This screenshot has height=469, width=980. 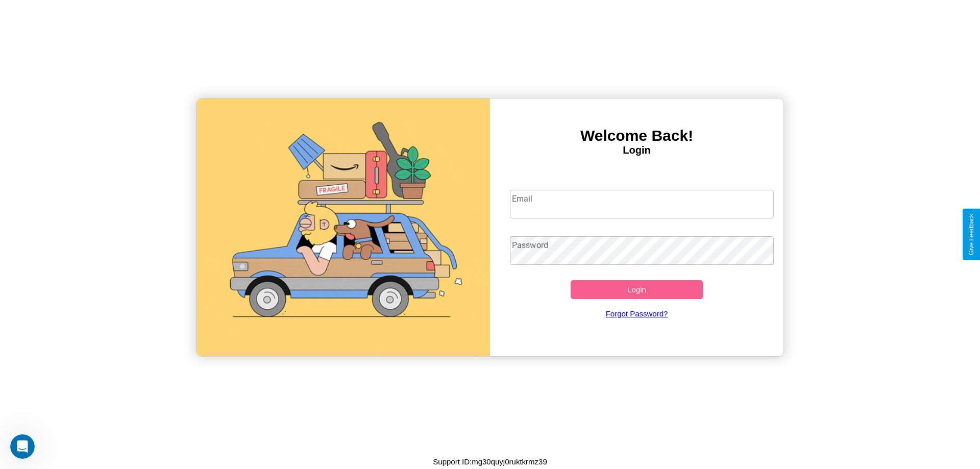 What do you see at coordinates (637, 289) in the screenshot?
I see `button: Login` at bounding box center [637, 289].